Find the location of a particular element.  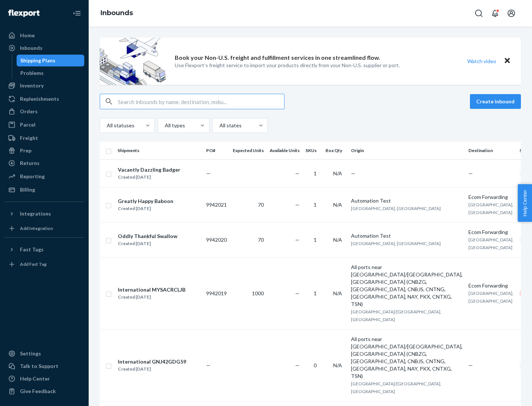

div: International MYSACRCLJB is located at coordinates (151, 290).